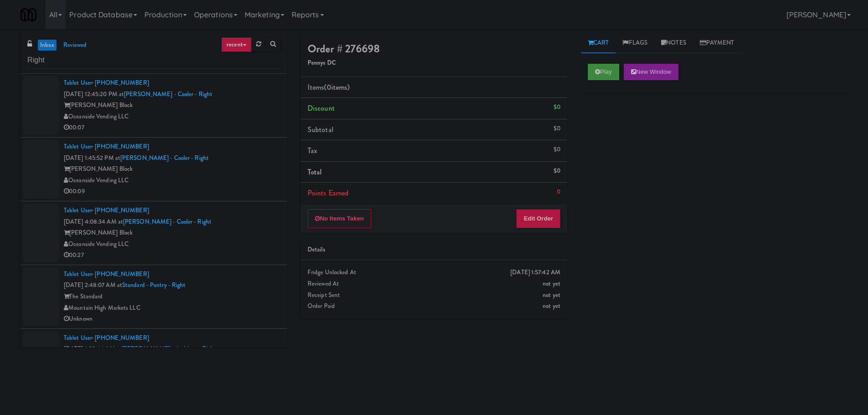  What do you see at coordinates (75, 45) in the screenshot?
I see `a: reviewed` at bounding box center [75, 45].